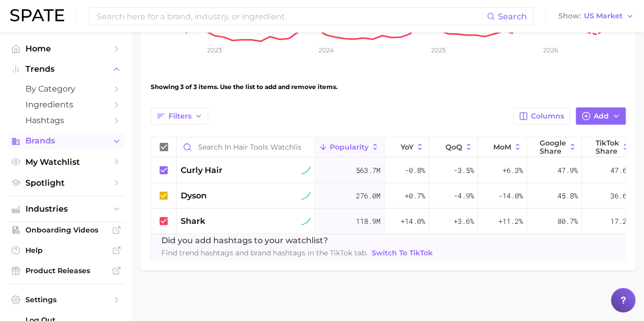 The height and width of the screenshot is (321, 644). Describe the element at coordinates (214, 50) in the screenshot. I see `tspan: 2023` at that location.